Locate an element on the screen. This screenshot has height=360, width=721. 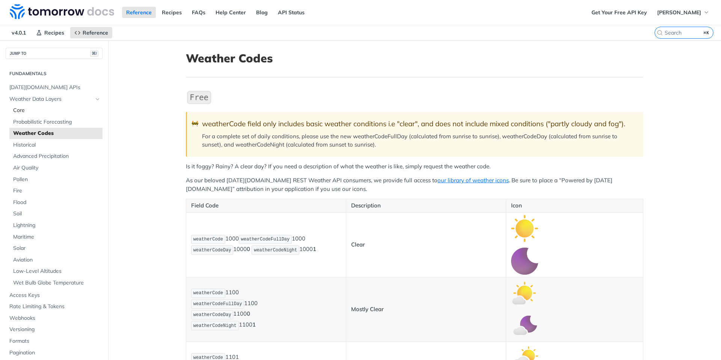
span: Solar is located at coordinates (57, 248).